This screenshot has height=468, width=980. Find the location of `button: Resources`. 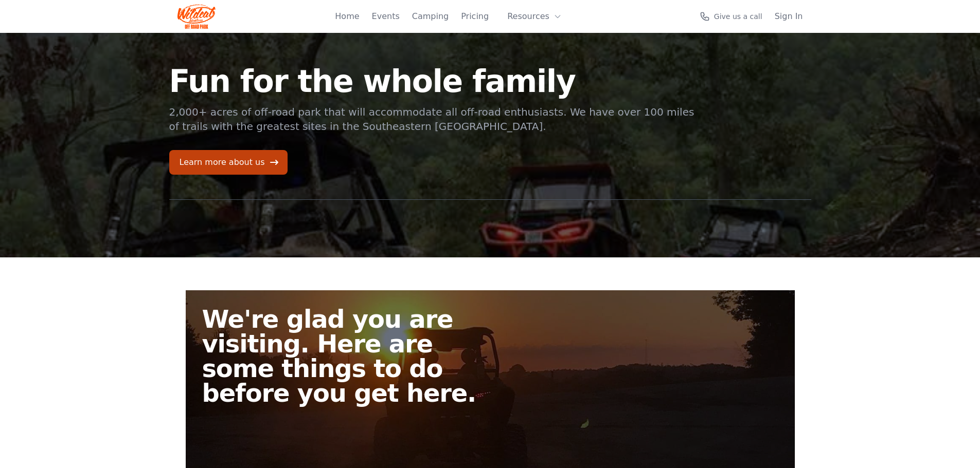

button: Resources is located at coordinates (535, 16).